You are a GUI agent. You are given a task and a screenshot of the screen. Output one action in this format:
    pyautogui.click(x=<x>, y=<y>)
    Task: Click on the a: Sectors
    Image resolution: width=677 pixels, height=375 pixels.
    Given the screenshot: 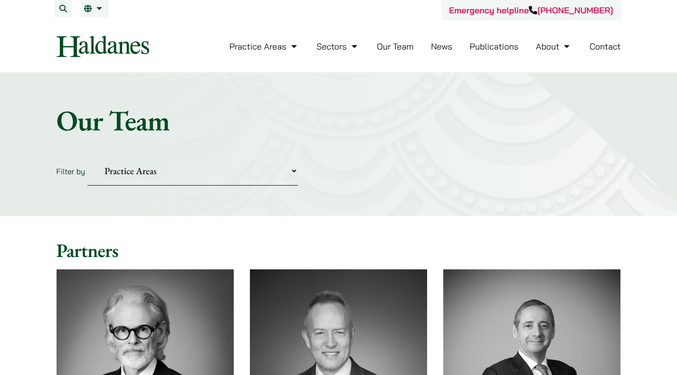 What is the action you would take?
    pyautogui.click(x=338, y=46)
    